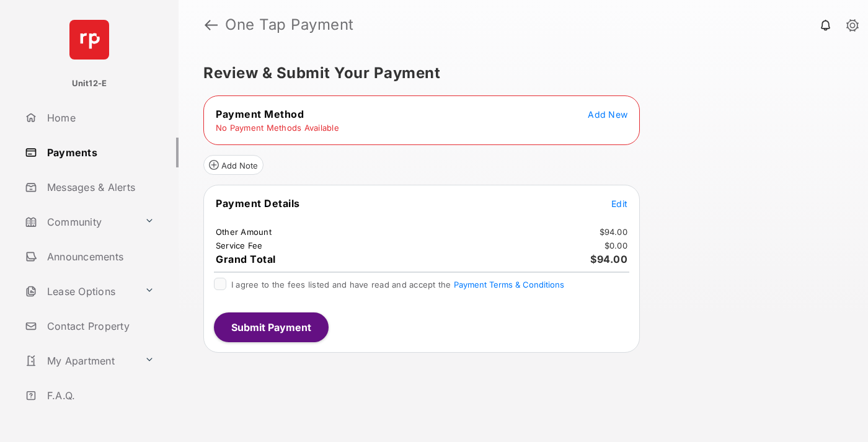  Describe the element at coordinates (607, 114) in the screenshot. I see `button: Add New` at that location.